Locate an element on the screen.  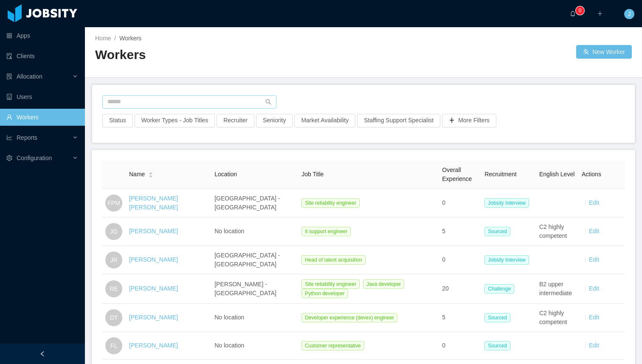
span: Allocation is located at coordinates (29, 77).